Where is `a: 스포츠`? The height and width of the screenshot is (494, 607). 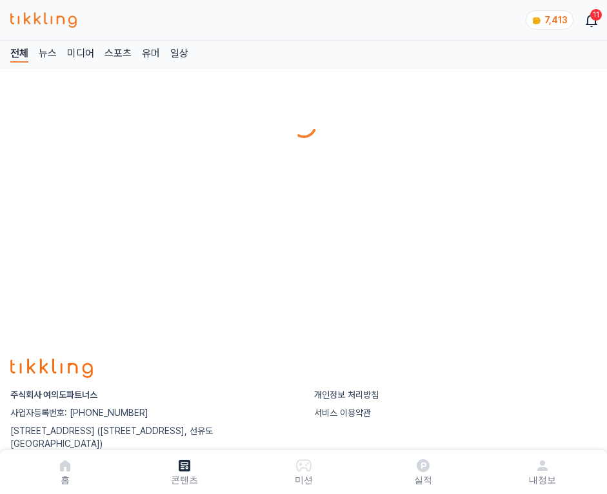
a: 스포츠 is located at coordinates (118, 54).